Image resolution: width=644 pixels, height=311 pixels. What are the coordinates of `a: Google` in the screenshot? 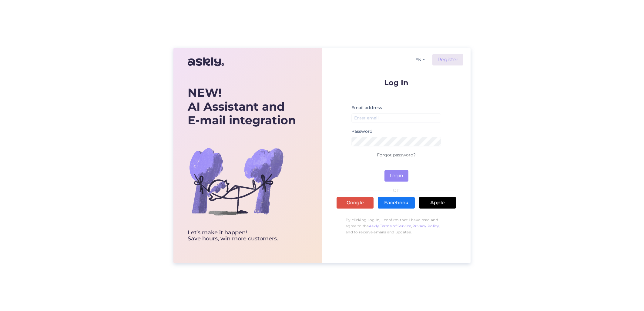 It's located at (355, 202).